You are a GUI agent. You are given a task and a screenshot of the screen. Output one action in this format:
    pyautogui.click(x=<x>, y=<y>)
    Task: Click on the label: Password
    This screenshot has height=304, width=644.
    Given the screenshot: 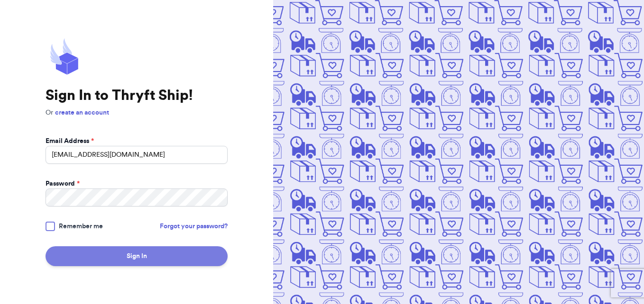 What is the action you would take?
    pyautogui.click(x=63, y=184)
    